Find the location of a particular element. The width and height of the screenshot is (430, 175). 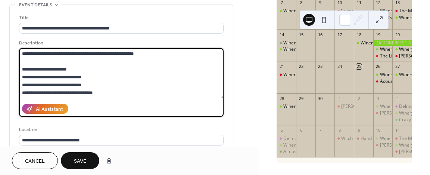

div: 4 is located at coordinates (397, 98).